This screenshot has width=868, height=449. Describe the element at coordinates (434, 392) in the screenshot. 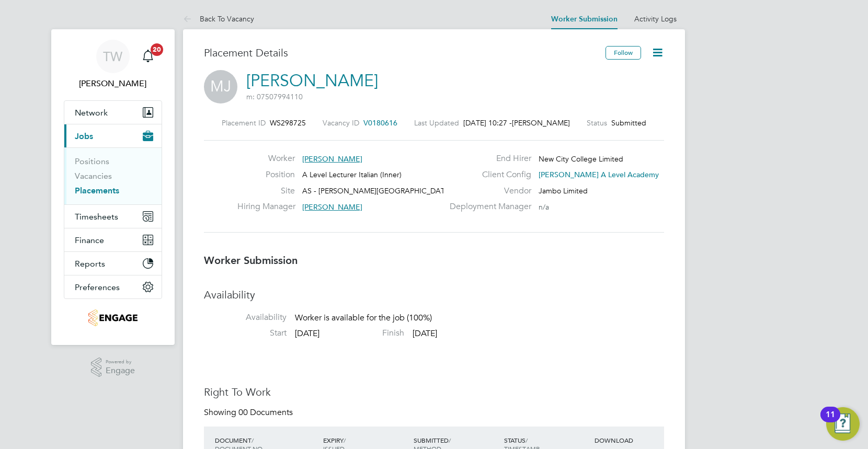

I see `h3: Right To Work` at that location.